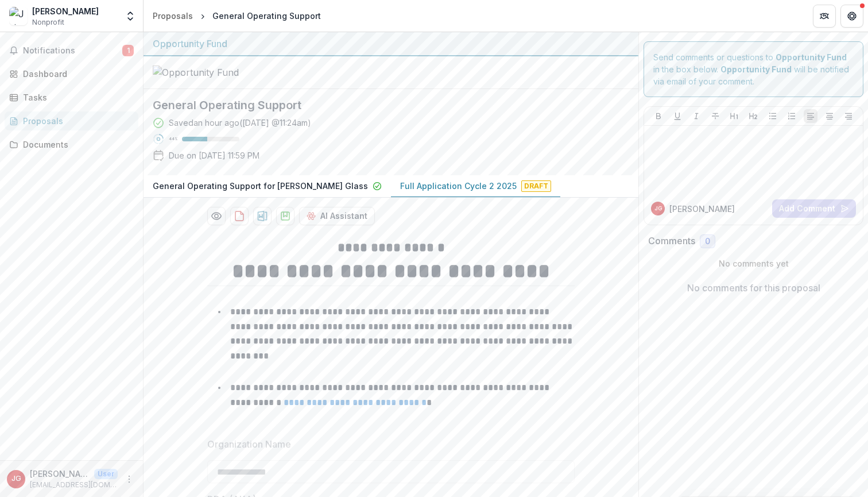 Image resolution: width=868 pixels, height=497 pixels. I want to click on button: Ordered List, so click(792, 116).